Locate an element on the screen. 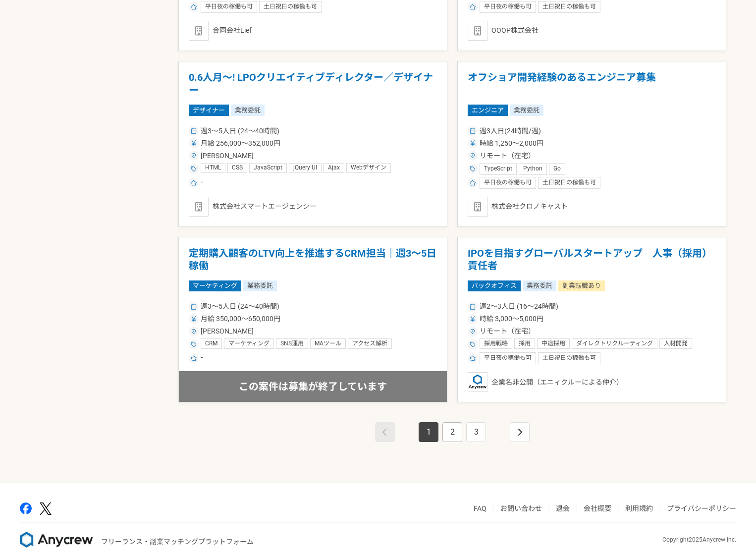 Image resolution: width=756 pixels, height=556 pixels. span: バックオフィス is located at coordinates (494, 286).